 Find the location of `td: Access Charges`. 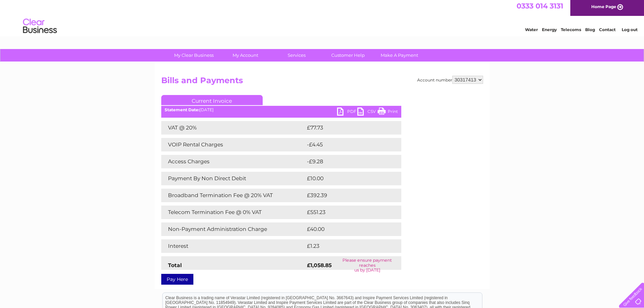

td: Access Charges is located at coordinates (233, 162).